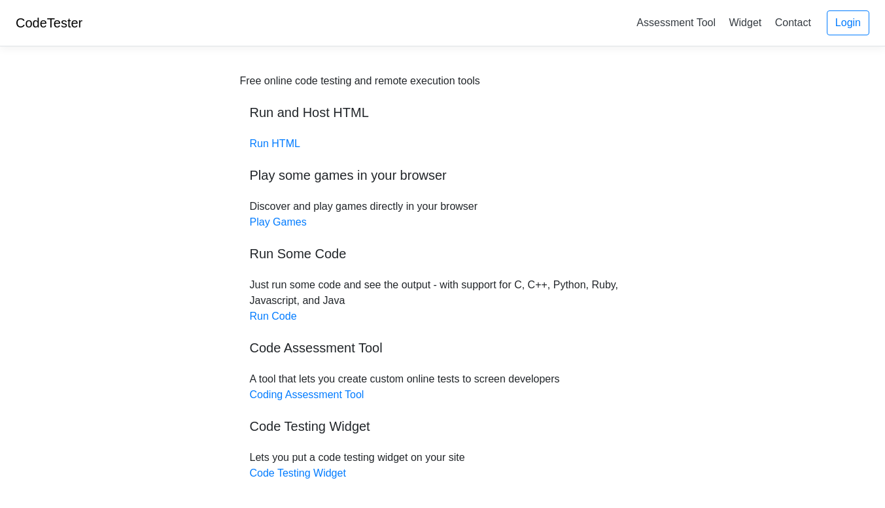  Describe the element at coordinates (443, 113) in the screenshot. I see `h5: Run and Host HTML` at that location.